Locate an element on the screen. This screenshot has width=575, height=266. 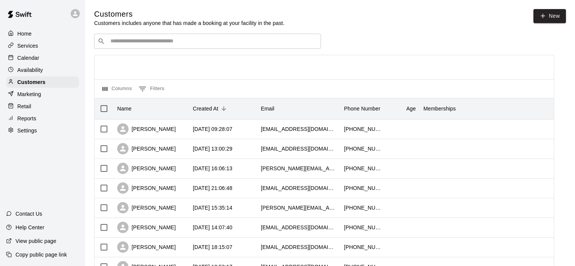
p: View public page is located at coordinates (36, 241).